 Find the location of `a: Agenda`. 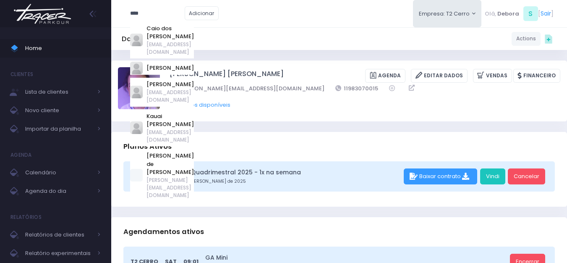

a: Agenda is located at coordinates (386, 76).